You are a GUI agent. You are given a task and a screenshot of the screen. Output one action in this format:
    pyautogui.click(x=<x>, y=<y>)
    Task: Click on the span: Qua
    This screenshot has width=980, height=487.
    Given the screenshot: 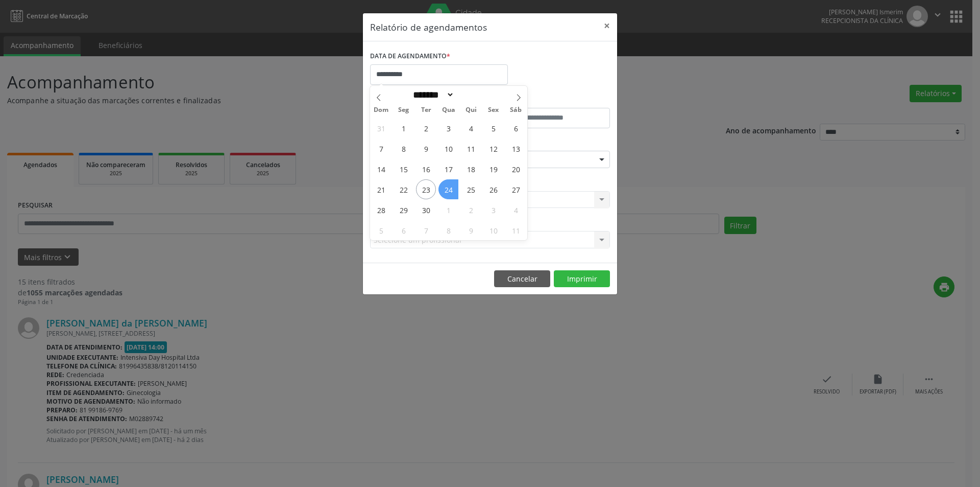 What is the action you would take?
    pyautogui.click(x=449, y=110)
    